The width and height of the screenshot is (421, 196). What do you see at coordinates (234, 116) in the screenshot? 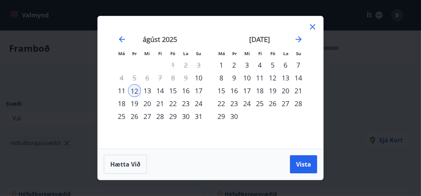
I see `td: Choose þriðjudagur, 30. september 2025 as your check-out date. It’s available.` at bounding box center [234, 116].